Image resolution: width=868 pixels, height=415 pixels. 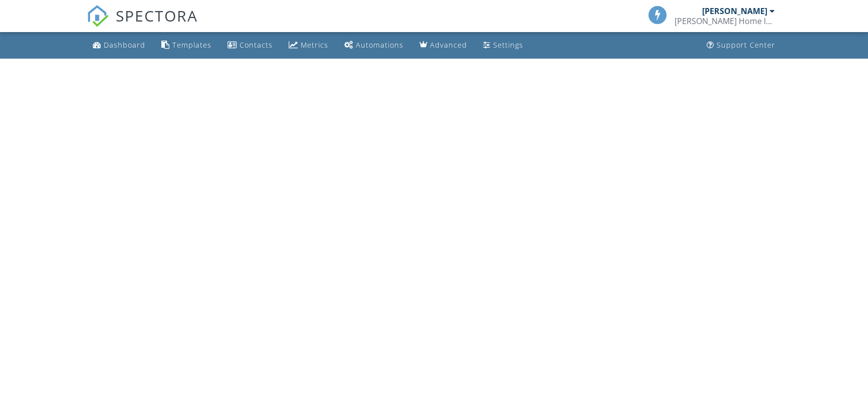 What do you see at coordinates (741, 45) in the screenshot?
I see `a: Support Center` at bounding box center [741, 45].